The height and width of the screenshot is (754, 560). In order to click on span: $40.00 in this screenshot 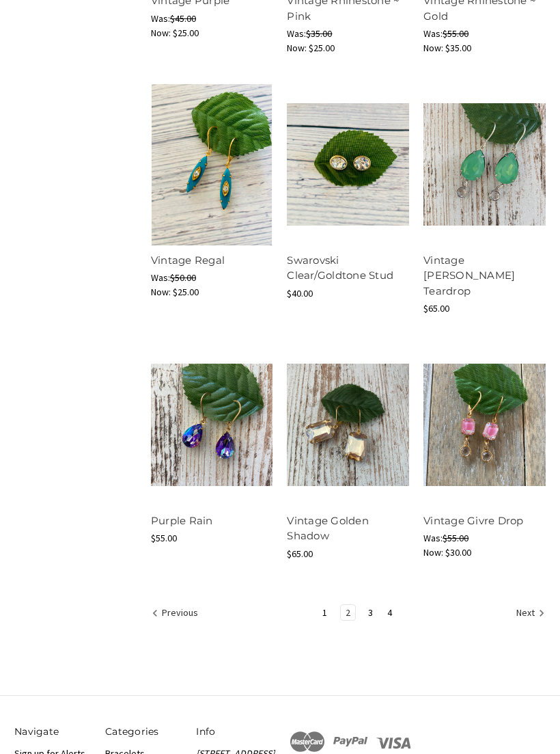, I will do `click(300, 293)`.